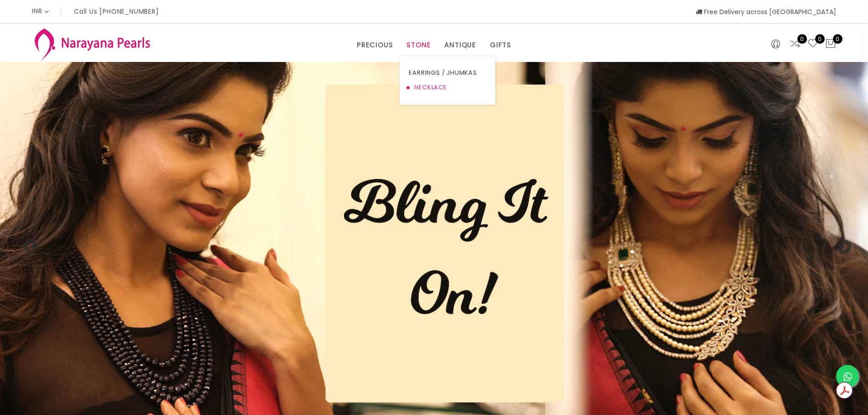 The height and width of the screenshot is (415, 868). I want to click on button: 0, so click(831, 44).